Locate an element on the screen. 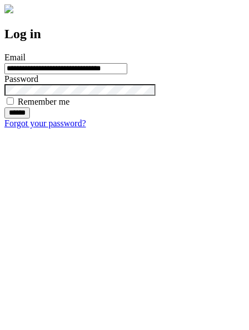  label: Remember me is located at coordinates (44, 101).